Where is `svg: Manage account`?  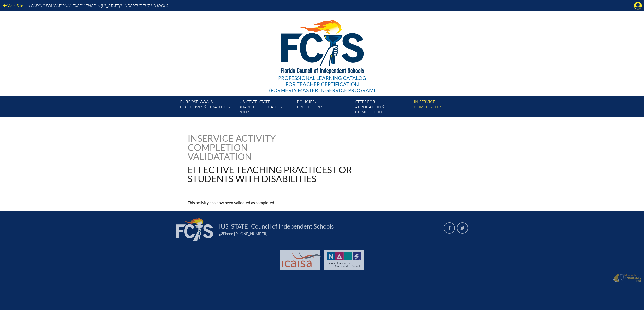 svg: Manage account is located at coordinates (638, 6).